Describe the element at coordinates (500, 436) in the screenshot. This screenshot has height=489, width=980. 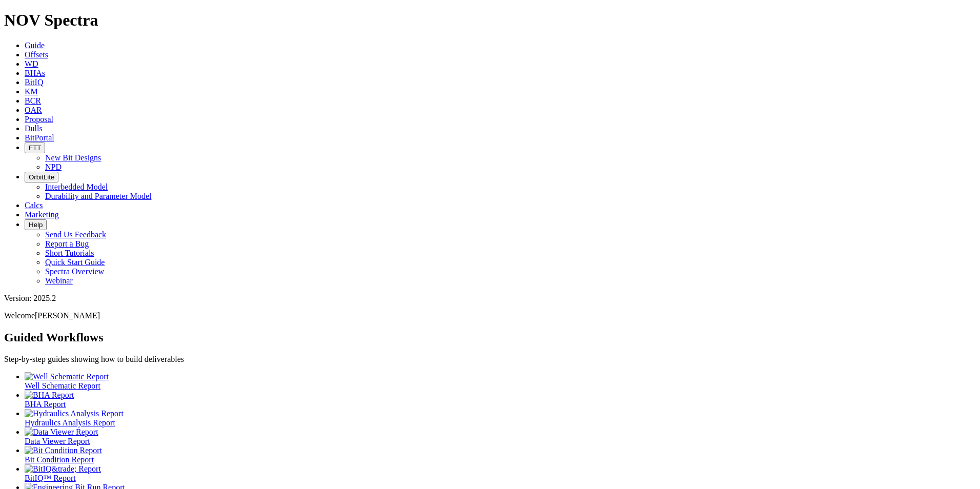
I see `a: Data Viewer Report Data Viewer Report` at that location.